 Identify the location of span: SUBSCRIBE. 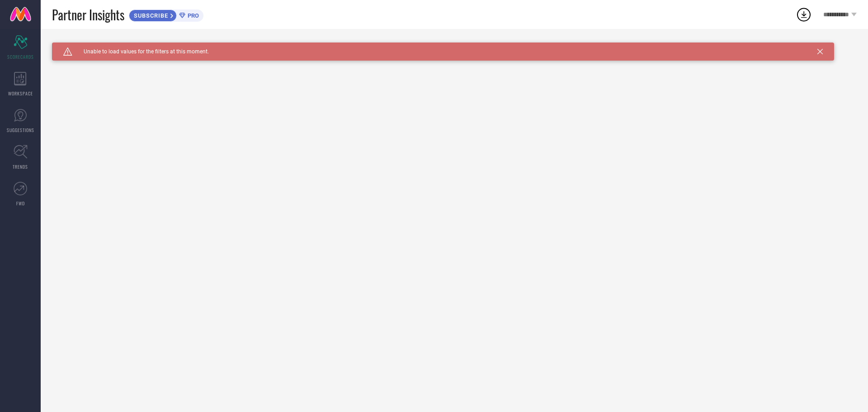
(149, 15).